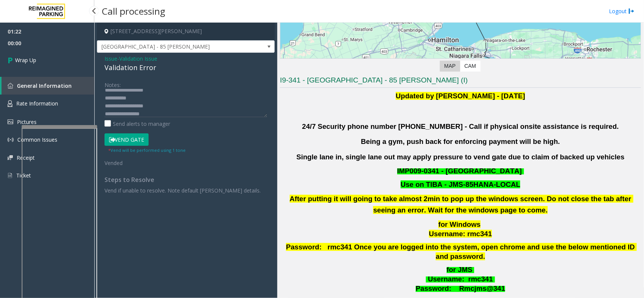 The height and width of the screenshot is (298, 644). What do you see at coordinates (114, 163) in the screenshot?
I see `span: Vended` at bounding box center [114, 163].